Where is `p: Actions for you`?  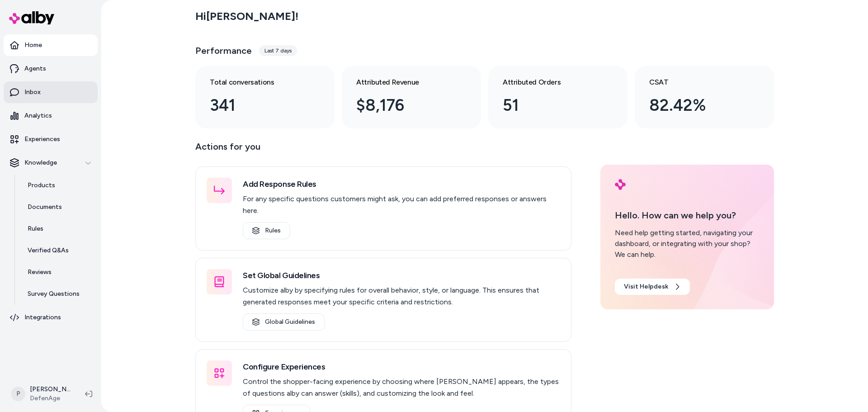 p: Actions for you is located at coordinates (383, 150).